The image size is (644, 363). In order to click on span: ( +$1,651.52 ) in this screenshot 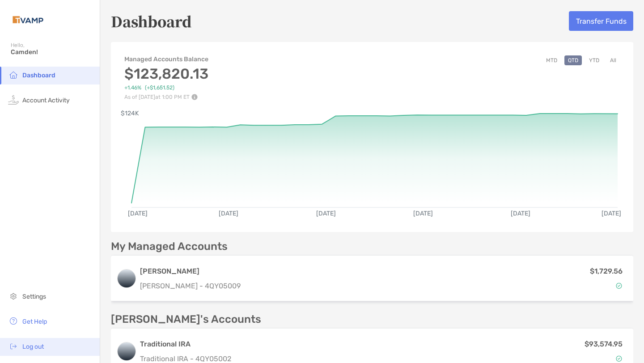, I will do `click(160, 88)`.